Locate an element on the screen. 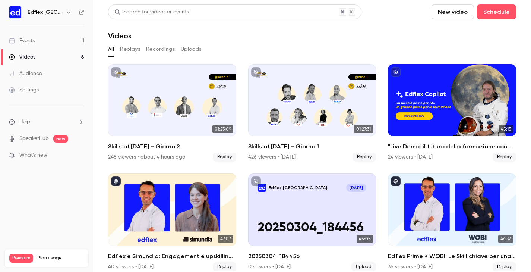 The height and width of the screenshot is (272, 531). h2: "Live Demo: il futuro della formazione con Edflex Copilot" is located at coordinates (452, 147).